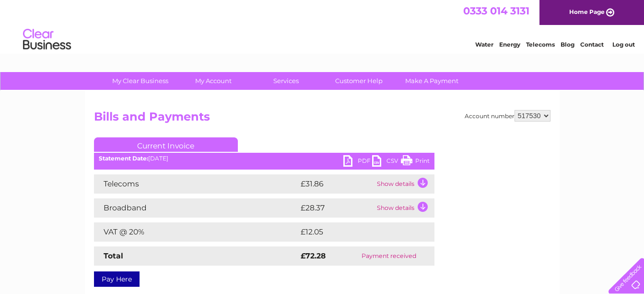 This screenshot has width=644, height=294. What do you see at coordinates (496, 11) in the screenshot?
I see `span: 0333 014 3131` at bounding box center [496, 11].